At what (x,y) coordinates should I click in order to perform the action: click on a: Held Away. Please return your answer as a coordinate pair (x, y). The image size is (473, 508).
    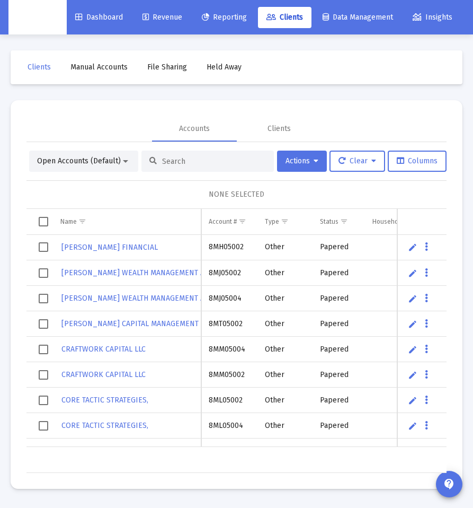
    Looking at the image, I should click on (224, 67).